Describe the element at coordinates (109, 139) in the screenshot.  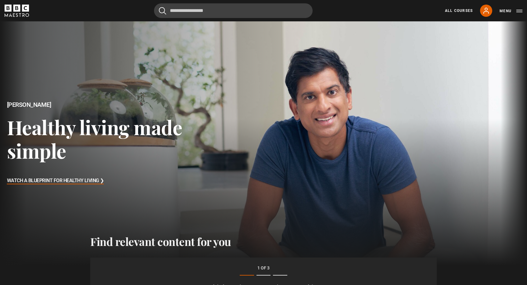
I see `h3: Healthy living made simple` at that location.